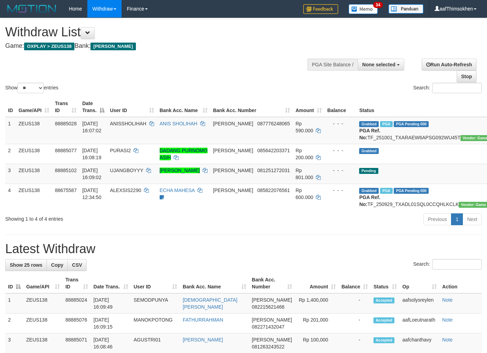 The image size is (487, 353). Describe the element at coordinates (132, 107) in the screenshot. I see `th: User ID: activate to sort column ascending` at that location.